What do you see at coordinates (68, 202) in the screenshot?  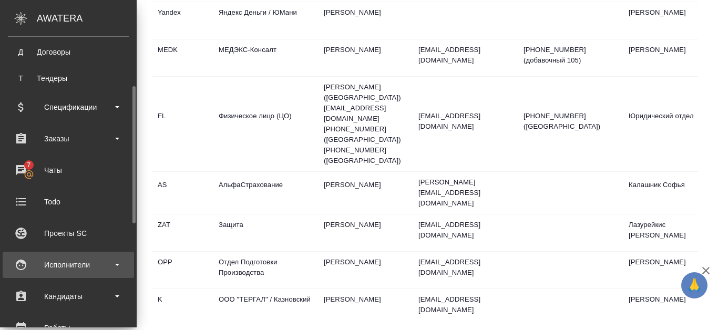 I see `a: Todo` at bounding box center [68, 202].